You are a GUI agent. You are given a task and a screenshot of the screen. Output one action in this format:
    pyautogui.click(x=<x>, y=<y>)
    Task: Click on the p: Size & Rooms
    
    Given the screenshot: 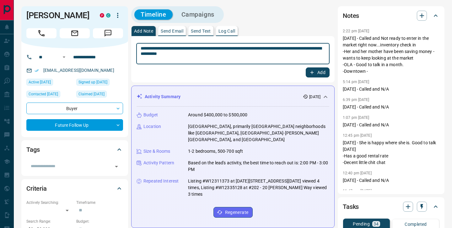 What is the action you would take?
    pyautogui.click(x=157, y=151)
    